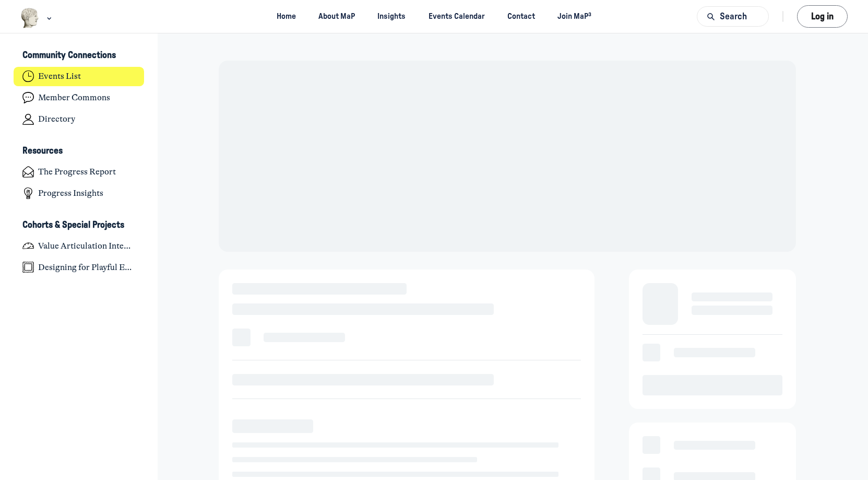 The height and width of the screenshot is (480, 868). Describe the element at coordinates (43, 151) in the screenshot. I see `h3: Resources` at that location.